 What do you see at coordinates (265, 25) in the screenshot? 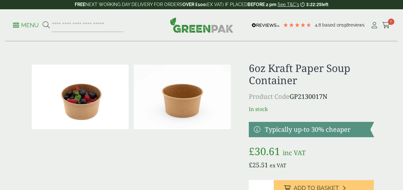
I see `img: REVIEWS.io` at bounding box center [265, 25].